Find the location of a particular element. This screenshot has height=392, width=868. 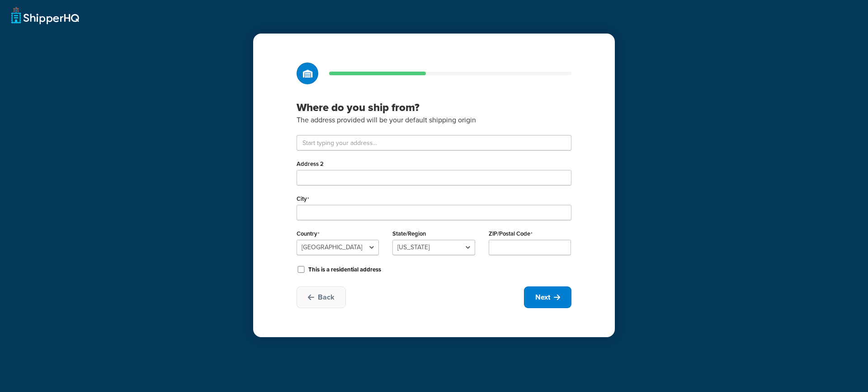

label: State/Region is located at coordinates (410, 233).